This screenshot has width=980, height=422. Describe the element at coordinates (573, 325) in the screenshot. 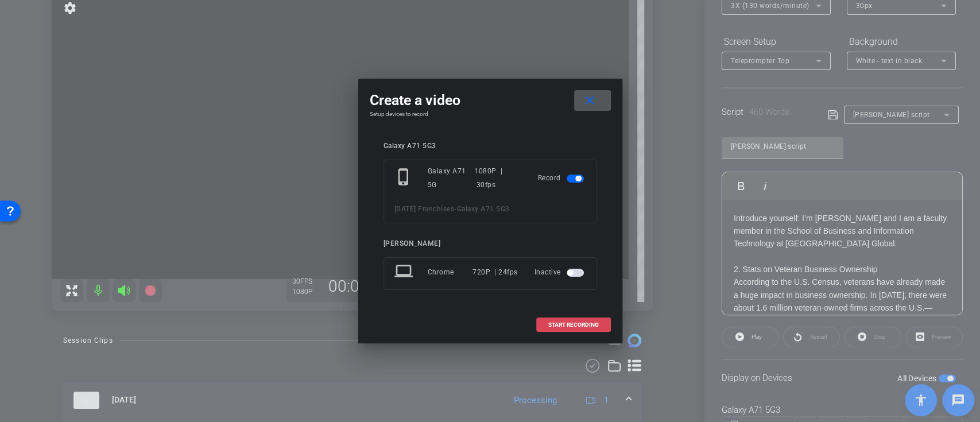

I see `button: START RECORDING` at that location.